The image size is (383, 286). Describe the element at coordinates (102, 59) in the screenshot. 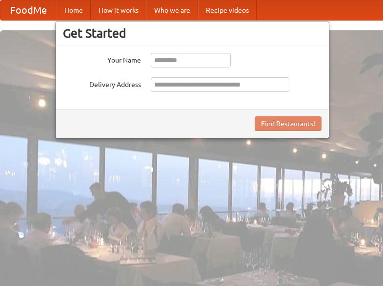

I see `label: Your Name` at that location.